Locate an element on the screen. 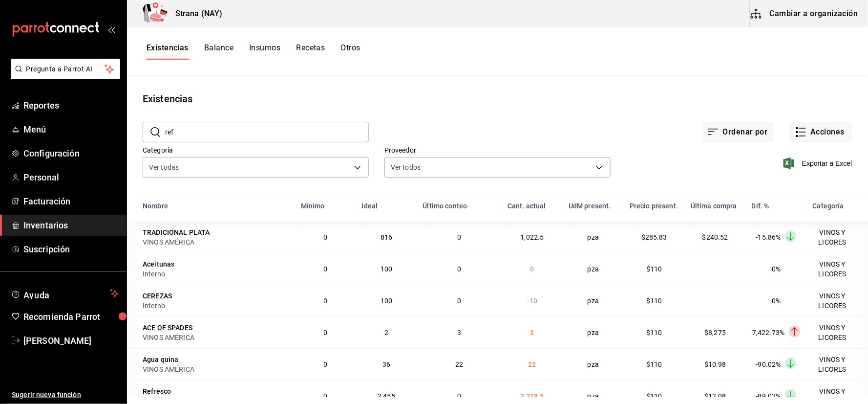 Image resolution: width=868 pixels, height=404 pixels. span: 1,022.5 is located at coordinates (532, 237).